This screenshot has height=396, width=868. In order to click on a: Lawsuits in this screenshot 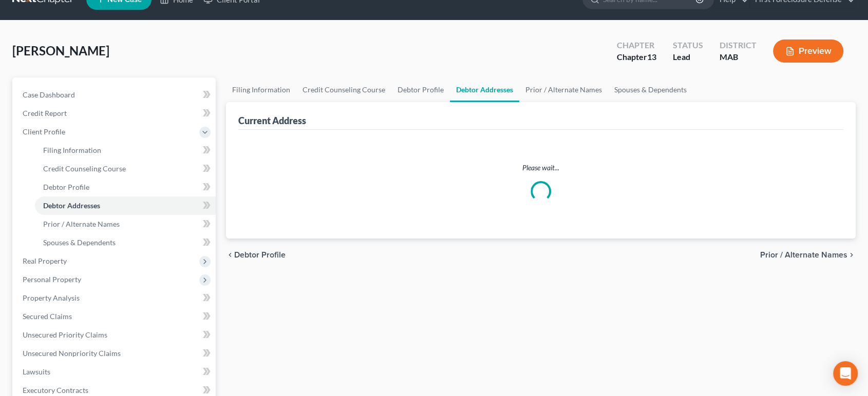, I will do `click(115, 372)`.